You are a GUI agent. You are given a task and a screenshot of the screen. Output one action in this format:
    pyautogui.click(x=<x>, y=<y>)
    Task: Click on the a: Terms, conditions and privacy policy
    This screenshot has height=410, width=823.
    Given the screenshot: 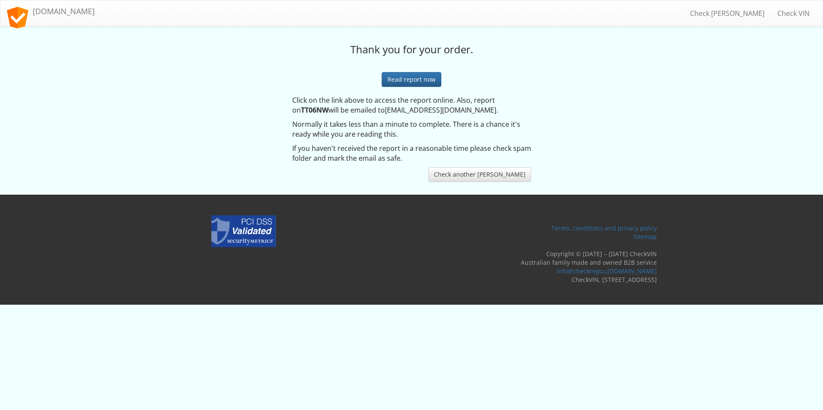 What is the action you would take?
    pyautogui.click(x=604, y=228)
    